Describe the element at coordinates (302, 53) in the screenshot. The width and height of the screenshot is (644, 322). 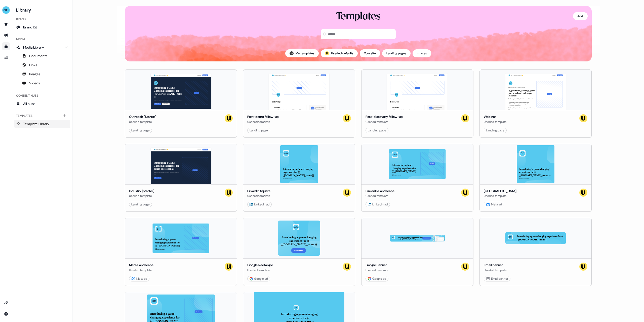
I see `button: My templates` at that location.